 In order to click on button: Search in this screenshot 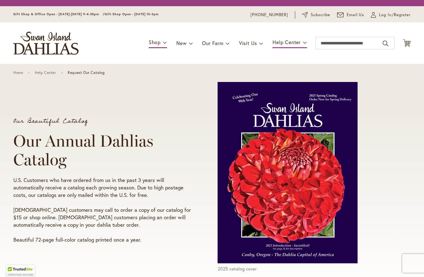, I will do `click(385, 43)`.